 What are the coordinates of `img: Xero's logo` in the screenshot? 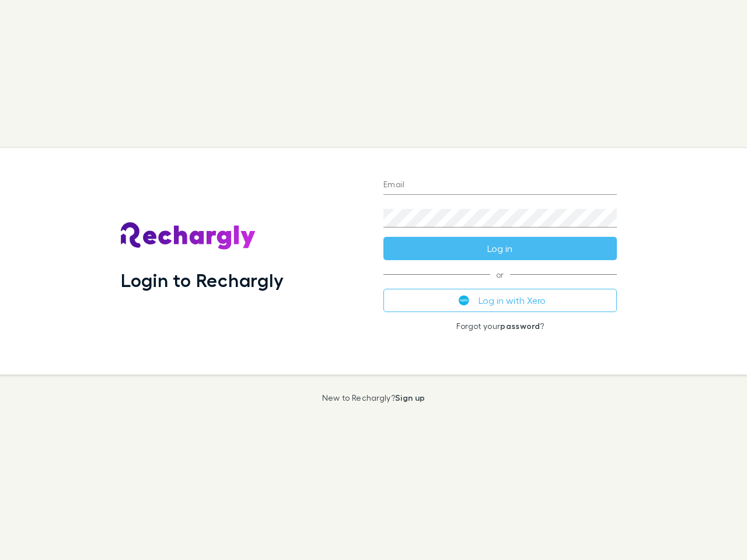 It's located at (464, 301).